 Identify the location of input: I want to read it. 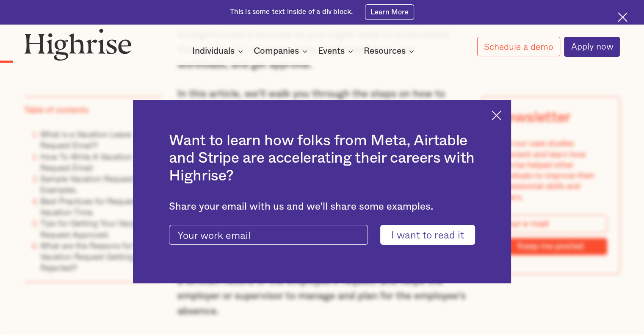
(428, 235).